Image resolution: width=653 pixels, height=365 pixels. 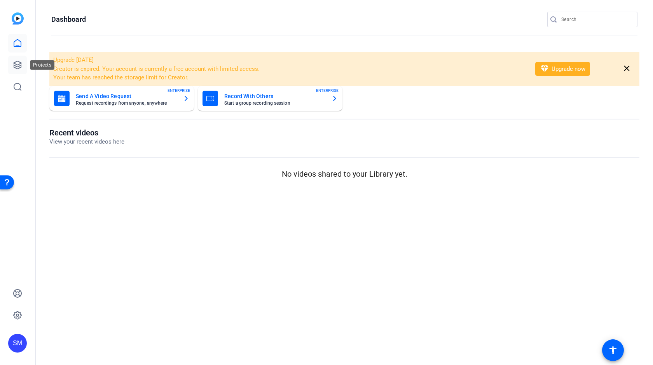 What do you see at coordinates (270, 98) in the screenshot?
I see `button: Record With OthersStart a group recording sessionENTERPRISE` at bounding box center [270, 98].